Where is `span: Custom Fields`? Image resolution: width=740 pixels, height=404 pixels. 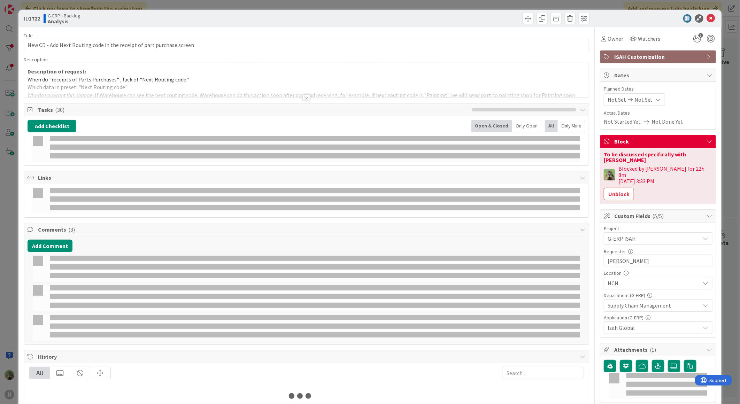
span: Custom Fields is located at coordinates (659, 216).